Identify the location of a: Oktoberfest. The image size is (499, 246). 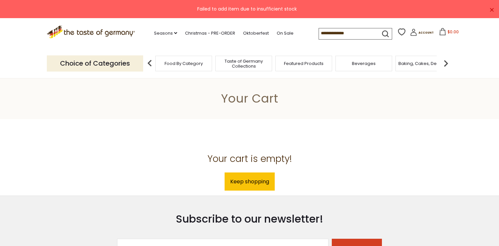
(256, 33).